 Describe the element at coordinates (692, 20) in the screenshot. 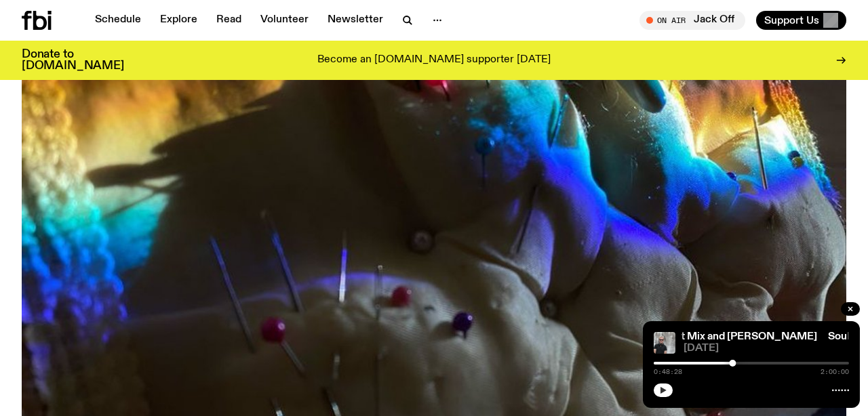

I see `button: On AirJack Off` at that location.